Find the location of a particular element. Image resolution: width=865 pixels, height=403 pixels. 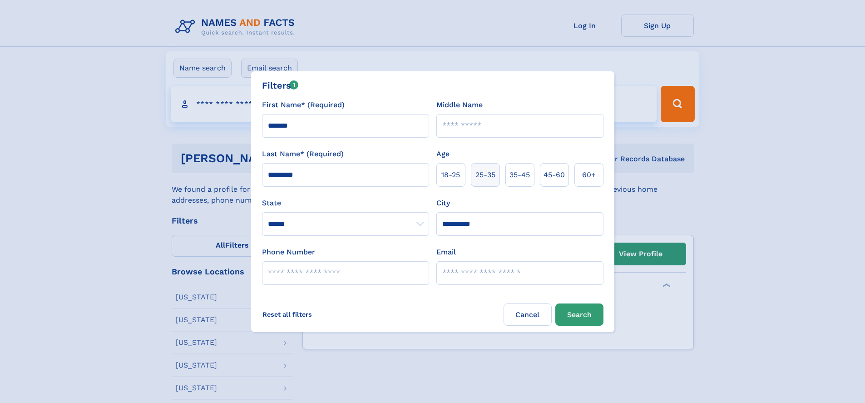

label: Middle Name is located at coordinates (460, 105).